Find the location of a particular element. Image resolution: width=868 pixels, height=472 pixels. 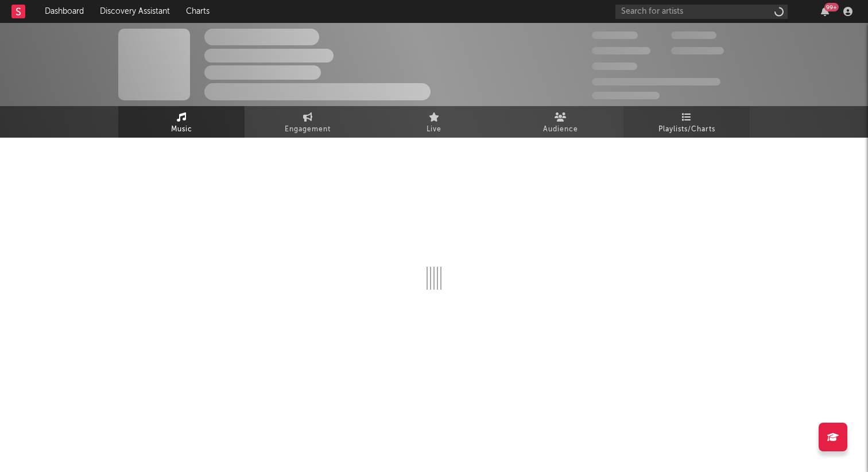

input: Search for artists is located at coordinates (702, 11).